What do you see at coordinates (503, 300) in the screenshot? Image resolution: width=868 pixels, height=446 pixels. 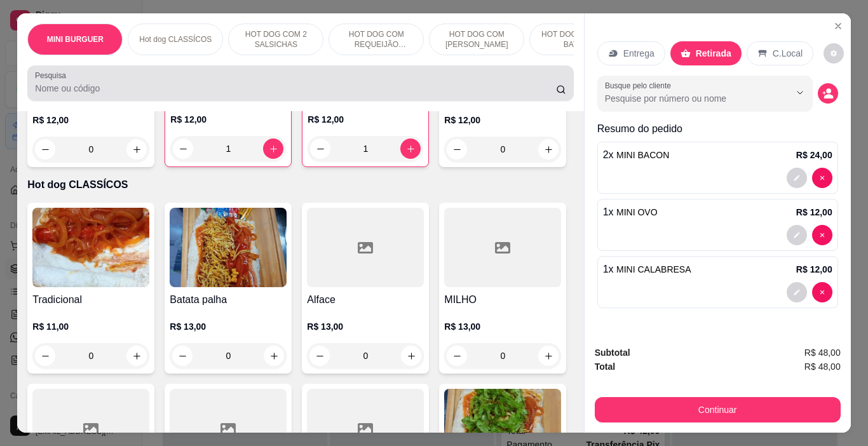 I see `h4: MILHO` at bounding box center [503, 300].